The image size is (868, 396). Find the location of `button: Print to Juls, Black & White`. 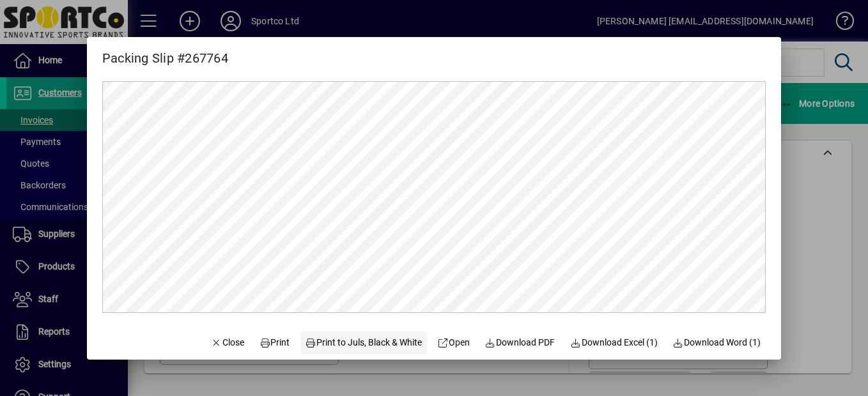

button: Print to Juls, Black & White is located at coordinates (364, 343).